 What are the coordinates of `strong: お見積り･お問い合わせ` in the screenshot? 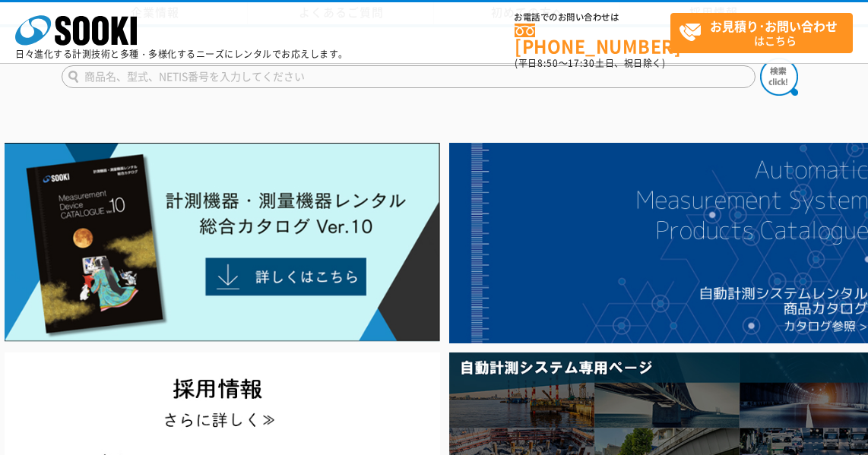 It's located at (773, 25).